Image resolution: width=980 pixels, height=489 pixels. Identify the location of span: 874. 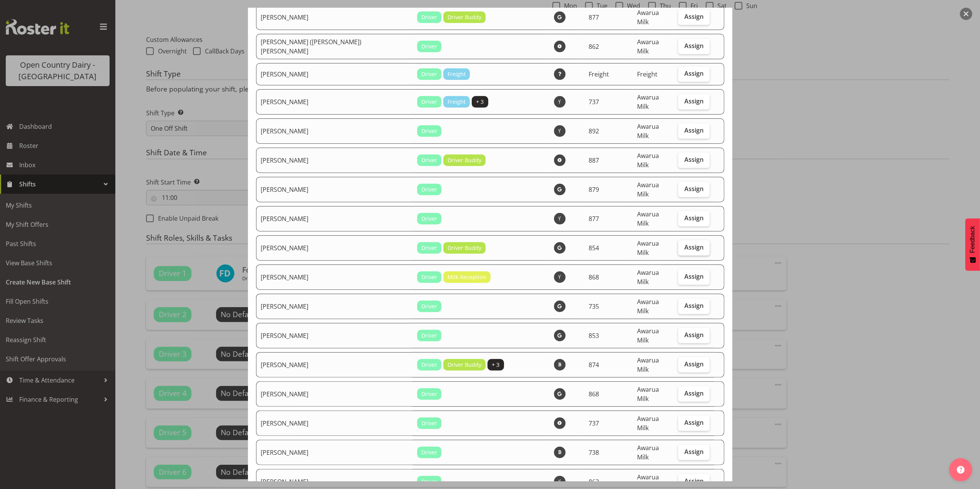
(594, 365).